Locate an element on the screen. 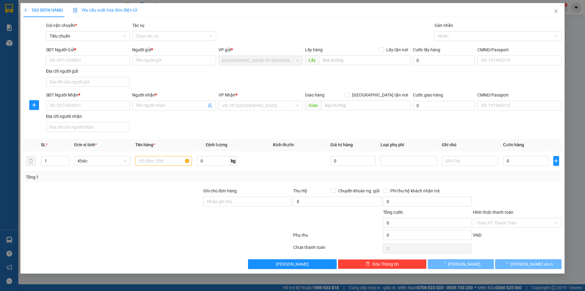 This screenshot has height=291, width=585. span: TẠO ĐƠN HÀNG is located at coordinates (43, 10).